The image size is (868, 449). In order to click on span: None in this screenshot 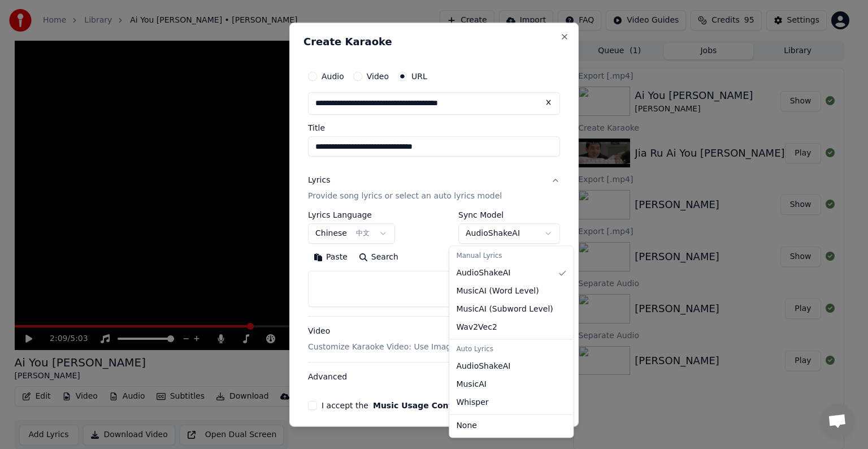, I will do `click(466, 426)`.